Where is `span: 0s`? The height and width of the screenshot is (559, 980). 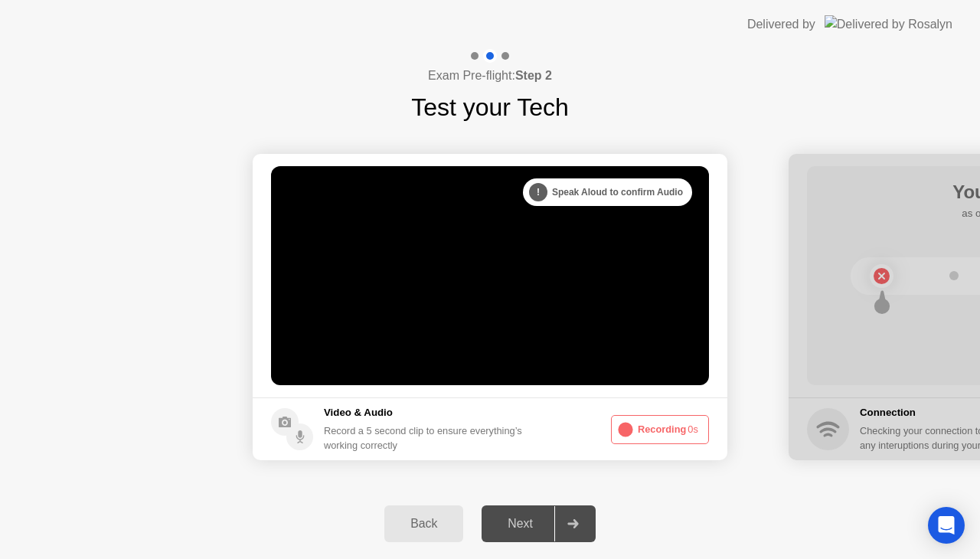
span: 0s is located at coordinates (693, 429).